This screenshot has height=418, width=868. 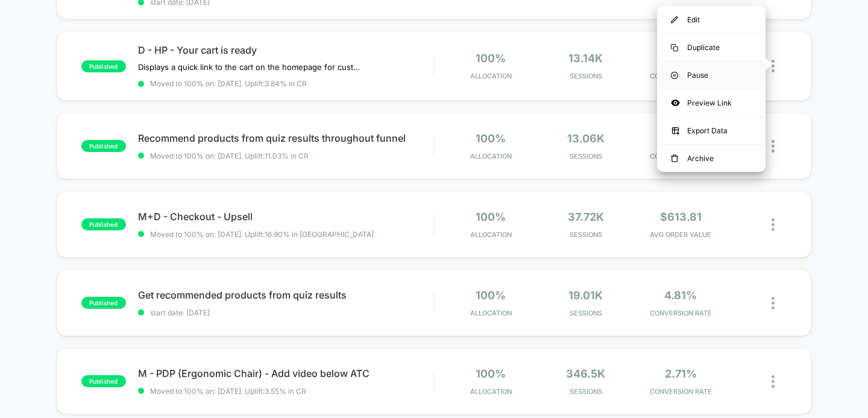 What do you see at coordinates (711, 75) in the screenshot?
I see `div: Pause` at bounding box center [711, 75].